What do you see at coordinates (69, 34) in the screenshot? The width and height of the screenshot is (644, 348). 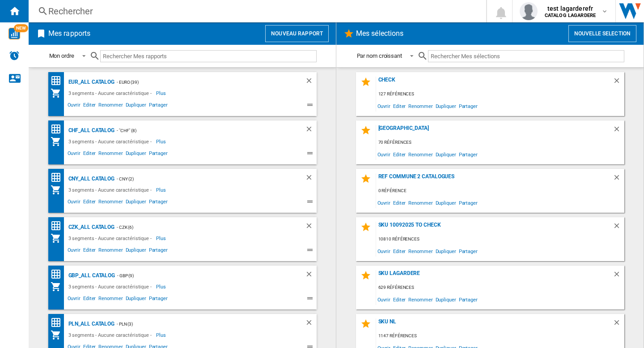 I see `h2: Mes rapports` at bounding box center [69, 34].